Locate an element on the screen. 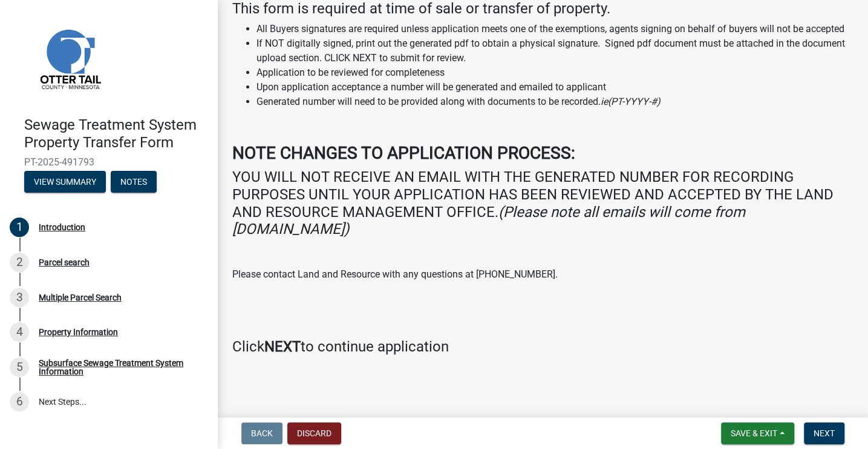 This screenshot has width=868, height=449. img: Otter Tail County, Minnesota is located at coordinates (69, 58).